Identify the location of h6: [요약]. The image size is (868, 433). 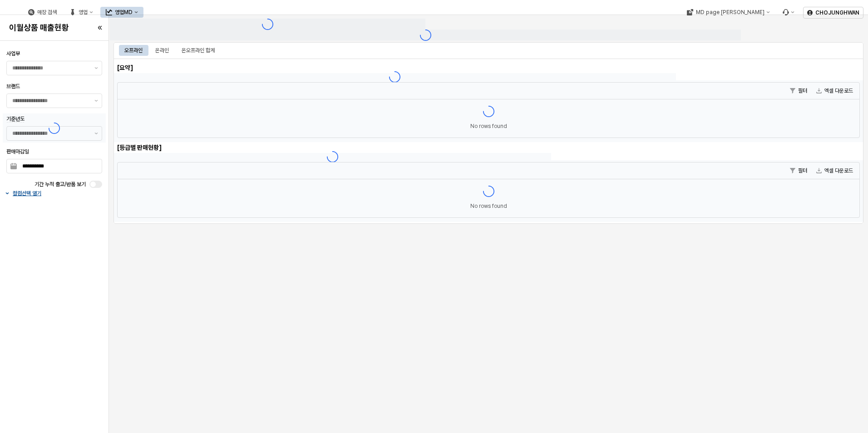
(145, 67).